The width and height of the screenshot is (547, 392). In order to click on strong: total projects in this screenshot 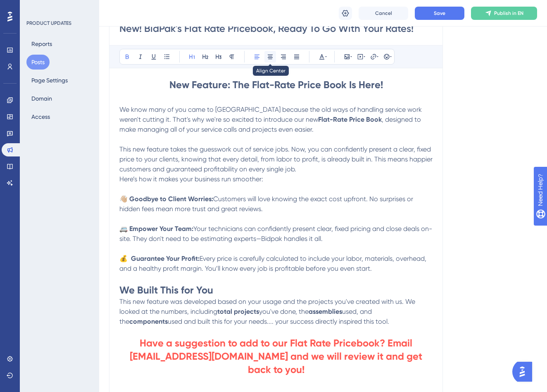, I will do `click(238, 311)`.